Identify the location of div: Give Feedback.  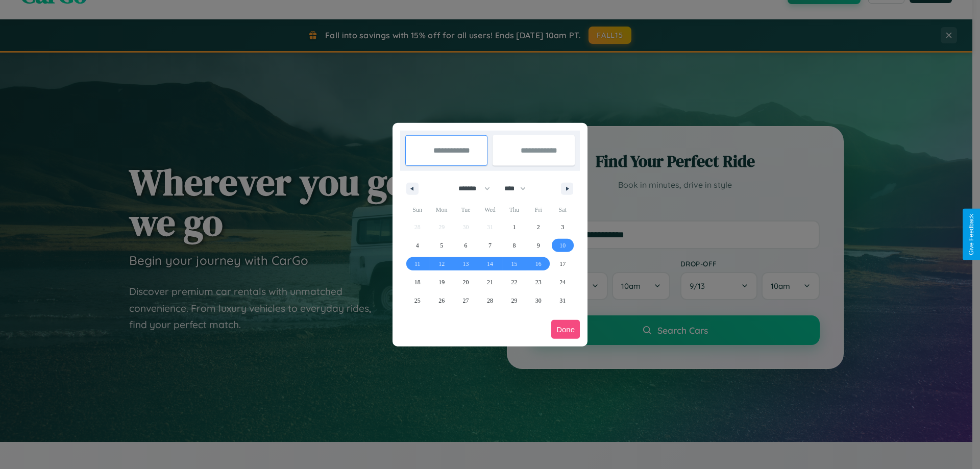
(971, 234).